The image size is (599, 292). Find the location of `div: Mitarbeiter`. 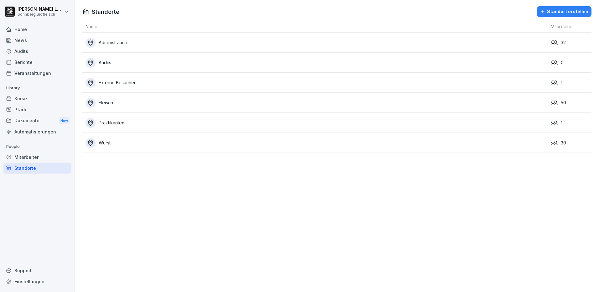

div: Mitarbeiter is located at coordinates (37, 157).